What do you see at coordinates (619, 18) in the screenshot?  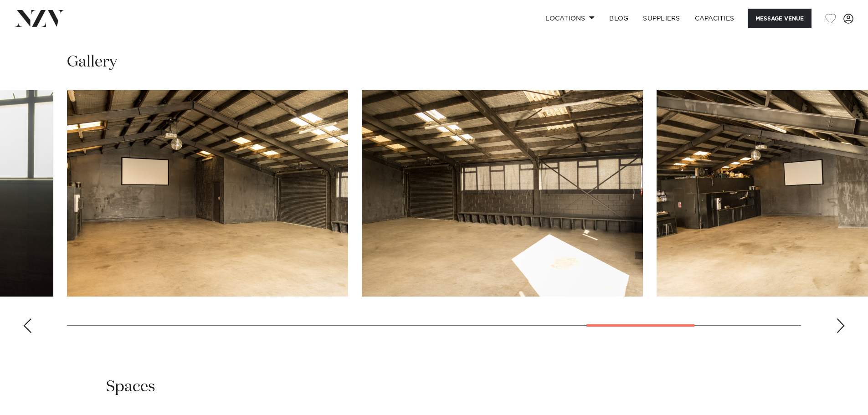 I see `a: BLOG` at bounding box center [619, 18].